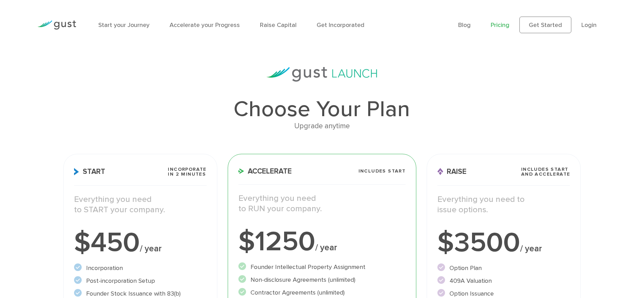 The width and height of the screenshot is (644, 298). What do you see at coordinates (545, 25) in the screenshot?
I see `a: Get Started` at bounding box center [545, 25].